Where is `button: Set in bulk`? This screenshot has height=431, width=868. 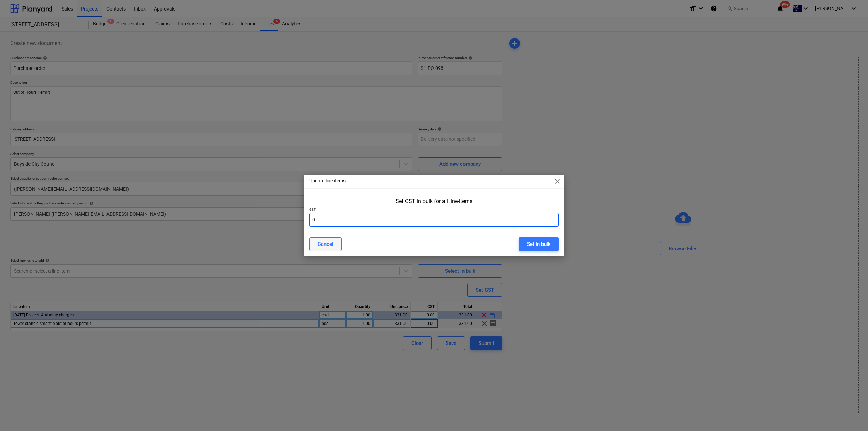 button: Set in bulk is located at coordinates (539, 244).